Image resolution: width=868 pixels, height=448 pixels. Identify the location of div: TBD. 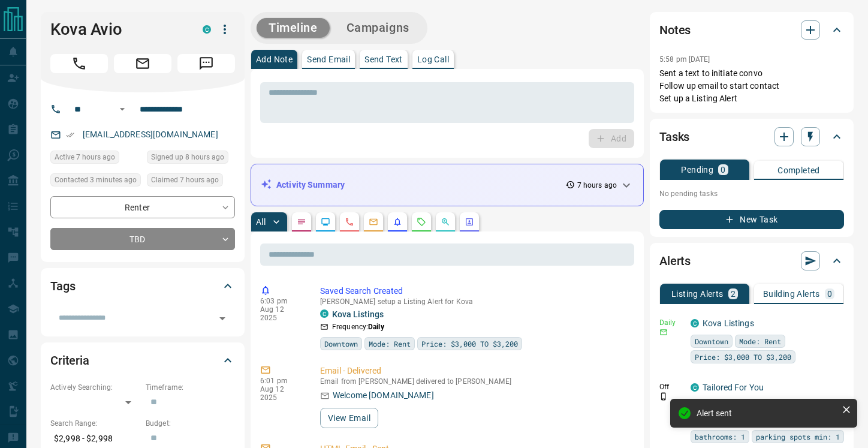
(142, 238).